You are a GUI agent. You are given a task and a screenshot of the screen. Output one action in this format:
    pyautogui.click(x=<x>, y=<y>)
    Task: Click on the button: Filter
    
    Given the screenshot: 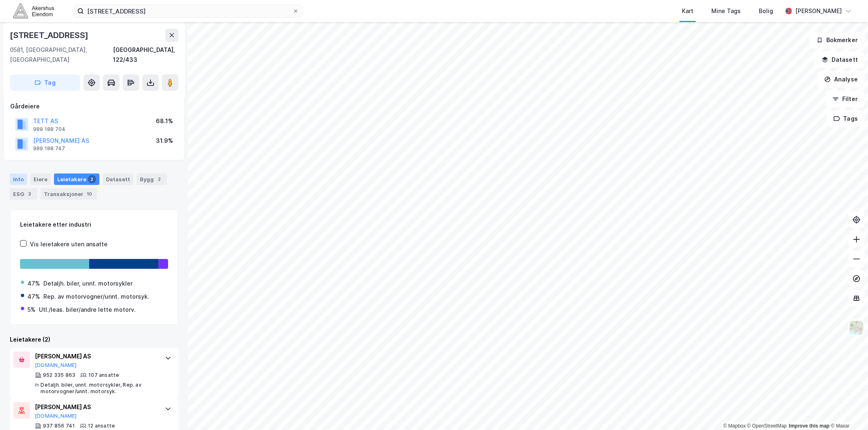 What is the action you would take?
    pyautogui.click(x=845, y=99)
    